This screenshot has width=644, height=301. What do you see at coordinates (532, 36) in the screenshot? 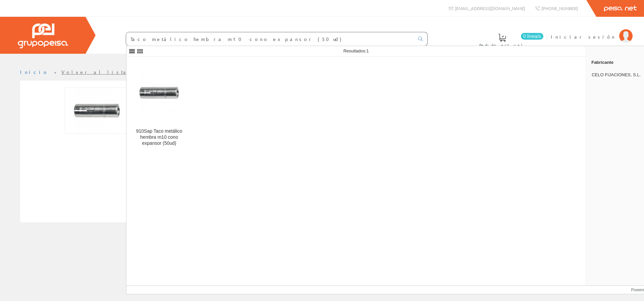
I see `span: 0 línea/s` at bounding box center [532, 36].